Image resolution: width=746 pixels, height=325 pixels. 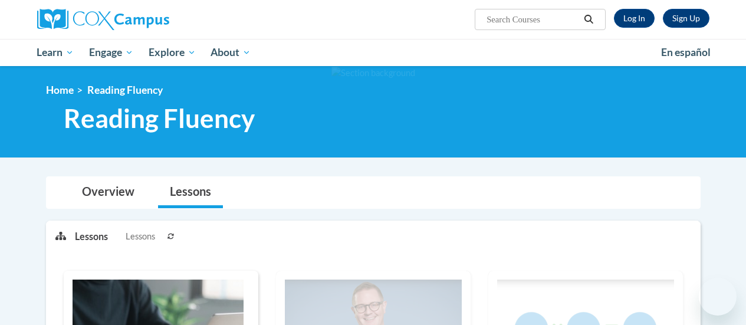 I want to click on a: Overview, so click(x=108, y=192).